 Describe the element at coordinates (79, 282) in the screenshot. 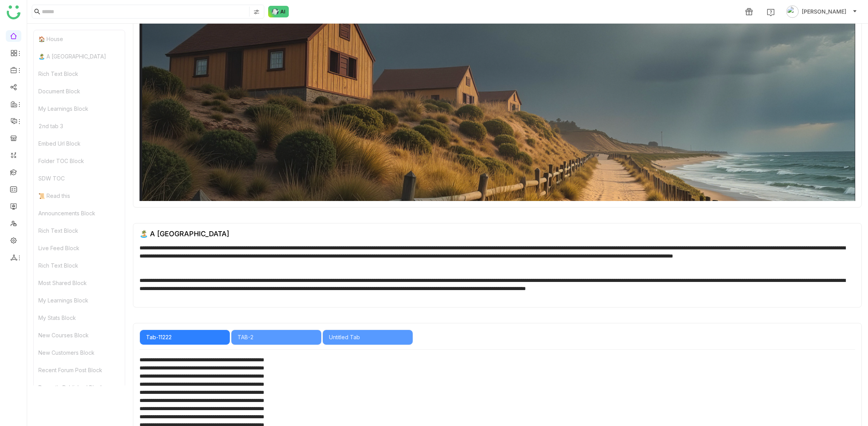

I see `div: Most Shared Block` at that location.